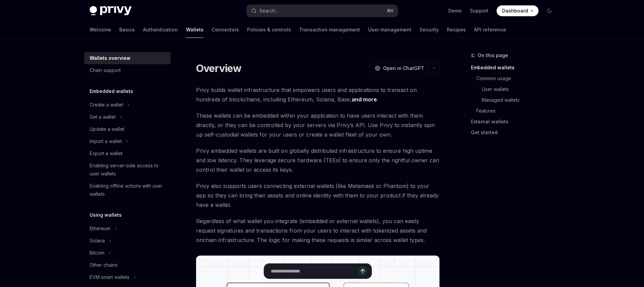 The height and width of the screenshot is (287, 644). I want to click on button: Open in ChatGPT, so click(399, 68).